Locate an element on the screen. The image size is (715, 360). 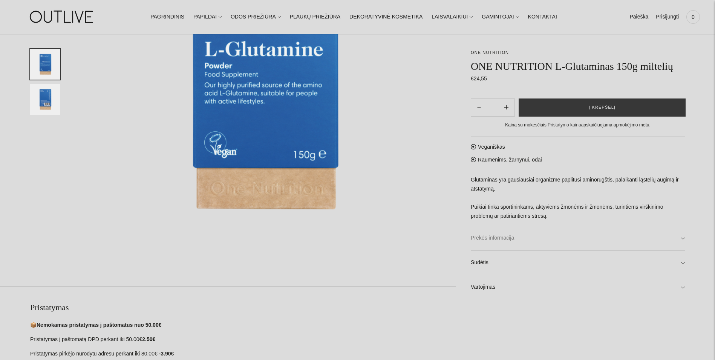
input: Product quantity is located at coordinates (493, 107).